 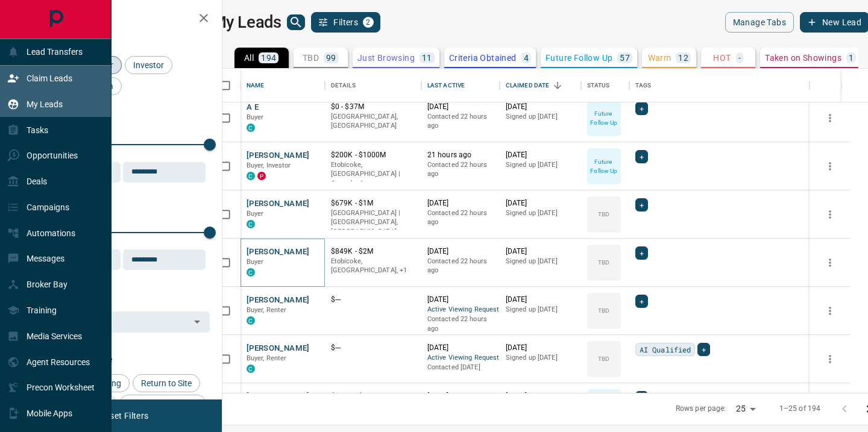 I want to click on p: Taken on Showings, so click(x=802, y=58).